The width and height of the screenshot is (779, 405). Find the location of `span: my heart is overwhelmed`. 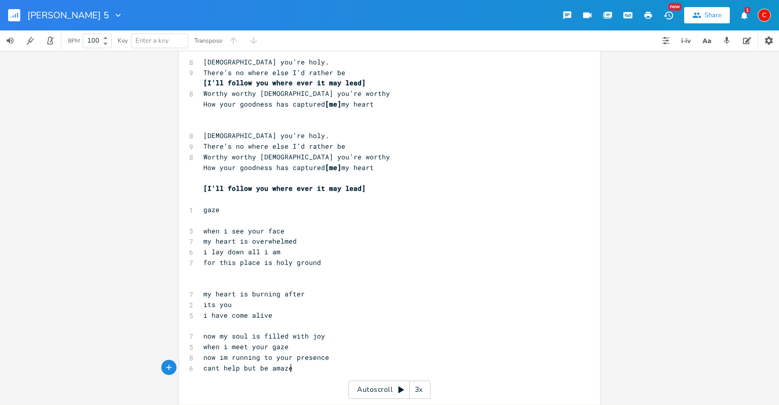

span: my heart is overwhelmed is located at coordinates (250, 241).